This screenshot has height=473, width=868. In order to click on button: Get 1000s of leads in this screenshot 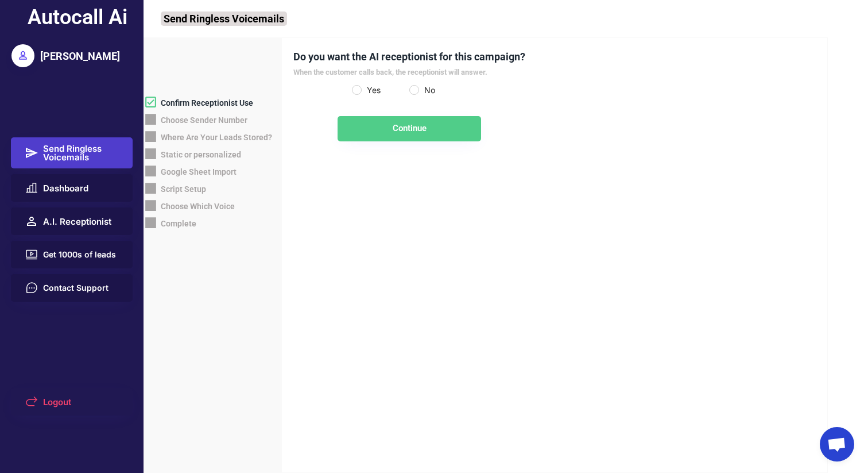, I will do `click(72, 255)`.